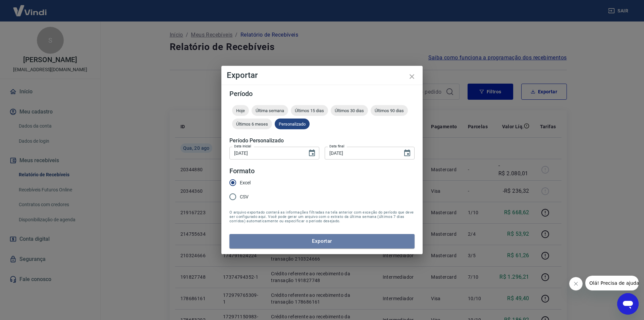 The width and height of the screenshot is (644, 320). What do you see at coordinates (309, 111) in the screenshot?
I see `span: Últimos 15 dias` at bounding box center [309, 111].